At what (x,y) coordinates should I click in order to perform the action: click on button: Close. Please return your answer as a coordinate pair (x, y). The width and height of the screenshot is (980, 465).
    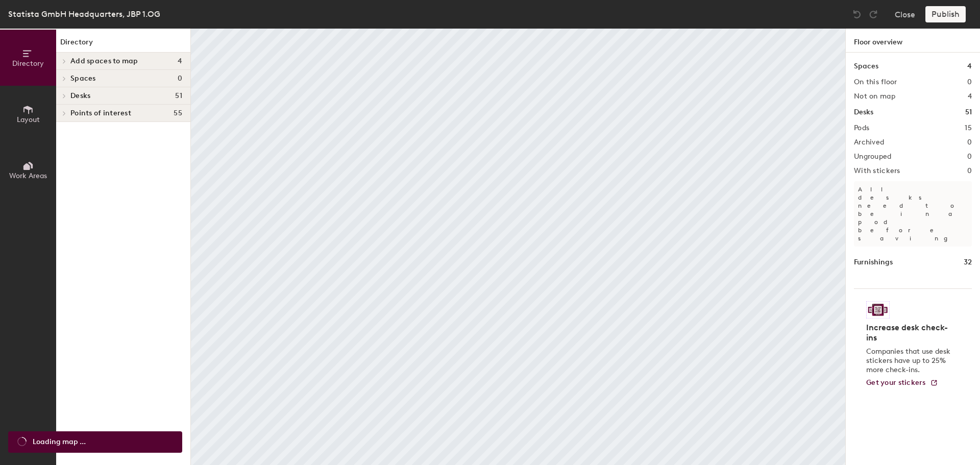
    Looking at the image, I should click on (905, 14).